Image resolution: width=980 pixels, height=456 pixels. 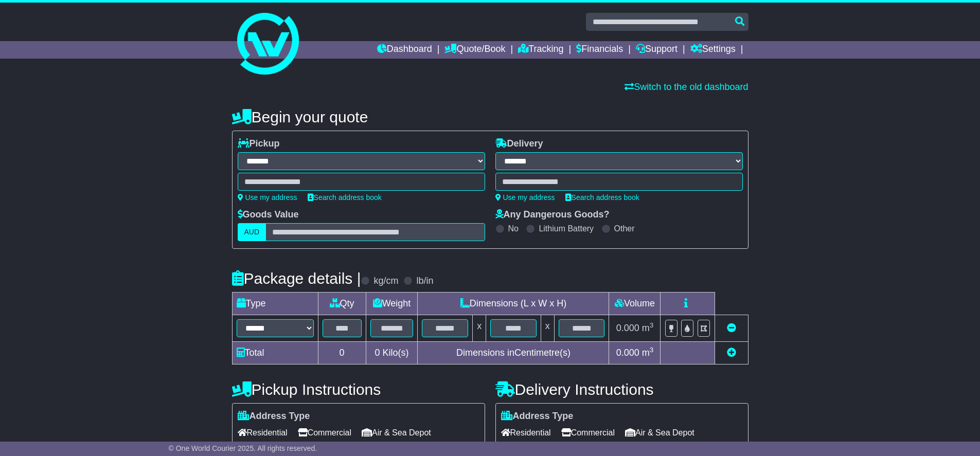 I want to click on h4: Delivery Instructions, so click(x=622, y=389).